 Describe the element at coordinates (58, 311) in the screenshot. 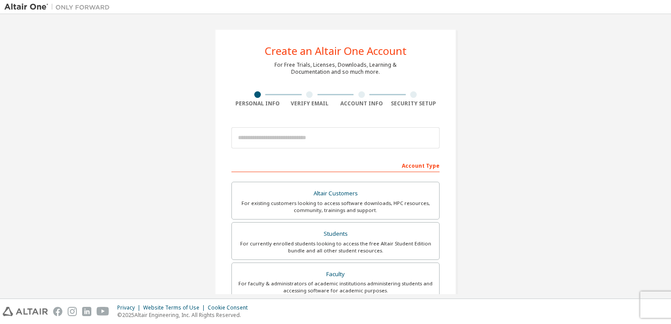

I see `img: facebook.svg` at that location.